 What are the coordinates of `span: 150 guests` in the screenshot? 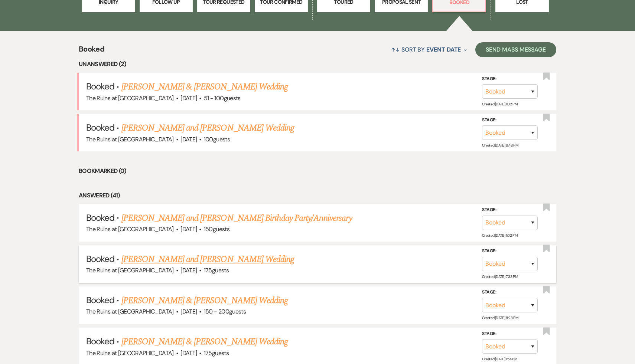 It's located at (216, 229).